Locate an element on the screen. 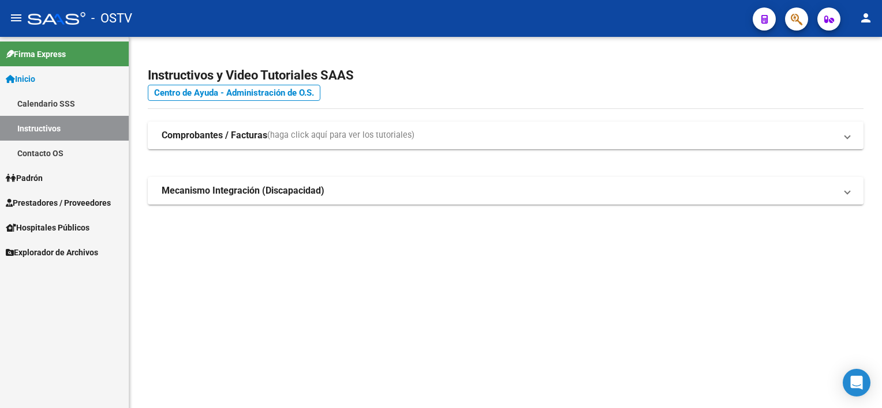 This screenshot has height=408, width=882. div: Open Intercom Messenger is located at coordinates (856, 383).